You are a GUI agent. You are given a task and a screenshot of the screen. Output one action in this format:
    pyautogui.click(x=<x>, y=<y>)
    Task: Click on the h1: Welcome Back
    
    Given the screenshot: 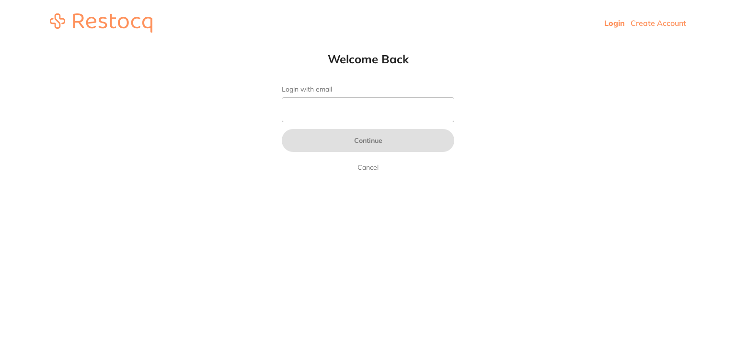 What is the action you would take?
    pyautogui.click(x=368, y=59)
    